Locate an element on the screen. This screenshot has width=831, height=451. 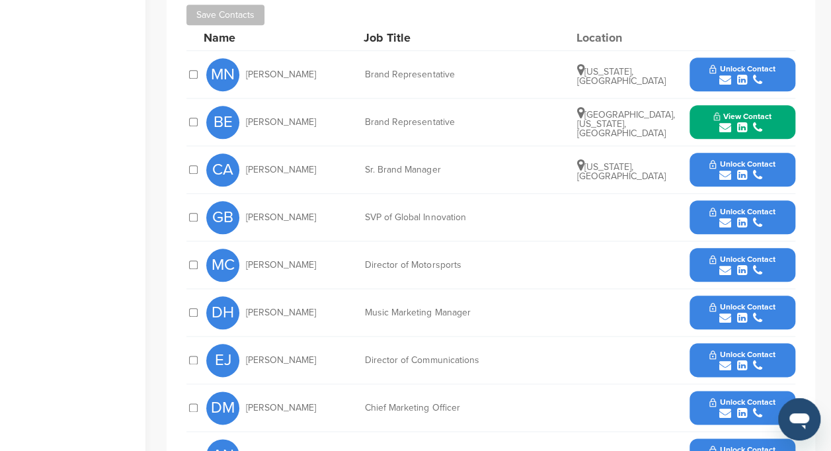
span: MN is located at coordinates (223, 75).